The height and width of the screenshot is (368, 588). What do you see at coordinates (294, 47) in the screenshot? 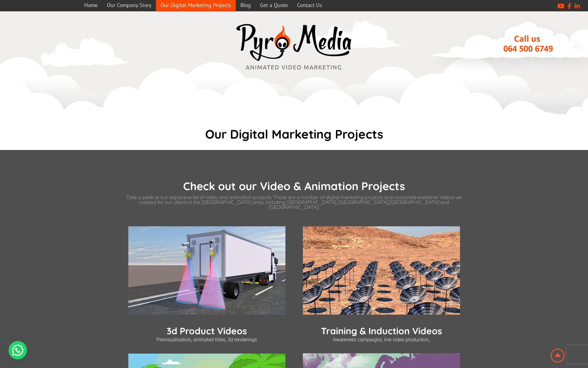
I see `img: video marketing media company westville durban logo` at bounding box center [294, 47].